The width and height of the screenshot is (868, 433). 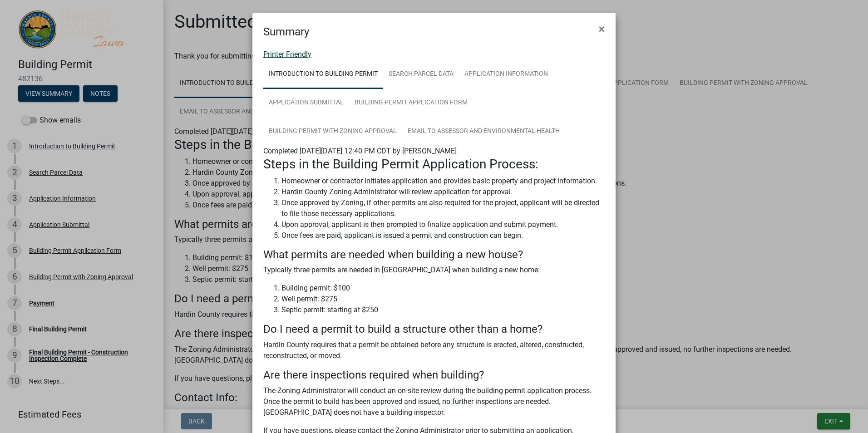 What do you see at coordinates (434, 351) in the screenshot?
I see `p: Hardin County requires that a permit be obtained before any structure is erected, altered, constr...` at bounding box center [434, 351].